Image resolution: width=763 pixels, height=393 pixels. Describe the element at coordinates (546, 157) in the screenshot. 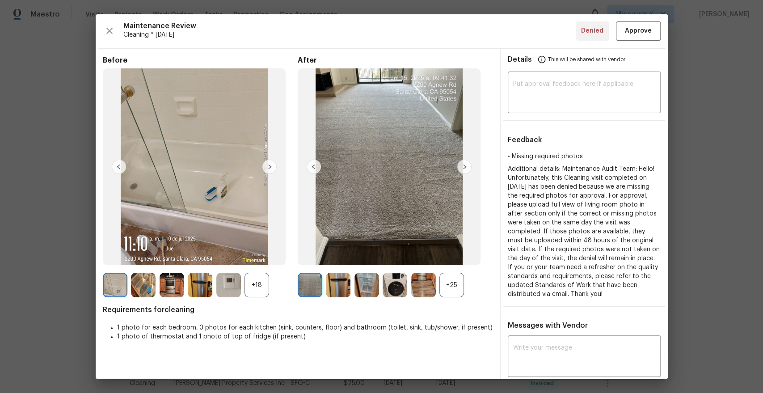

I see `span: • Missing required photos` at that location.